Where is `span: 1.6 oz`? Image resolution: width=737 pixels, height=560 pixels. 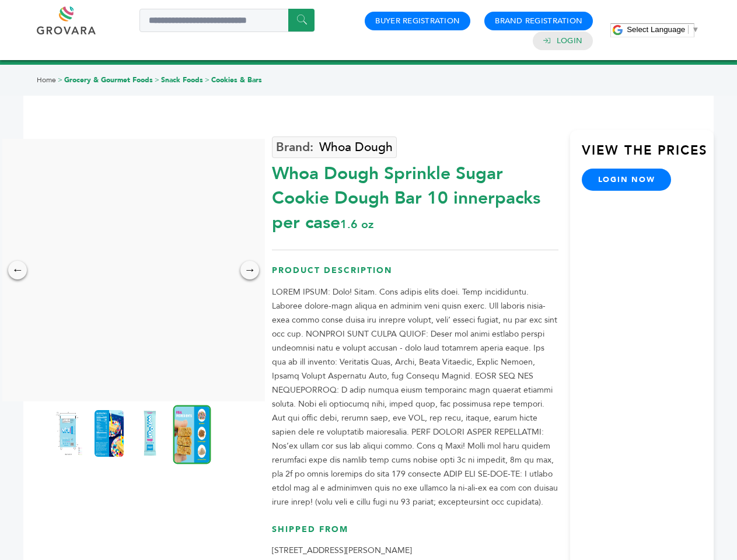
span: 1.6 oz is located at coordinates (356, 224).